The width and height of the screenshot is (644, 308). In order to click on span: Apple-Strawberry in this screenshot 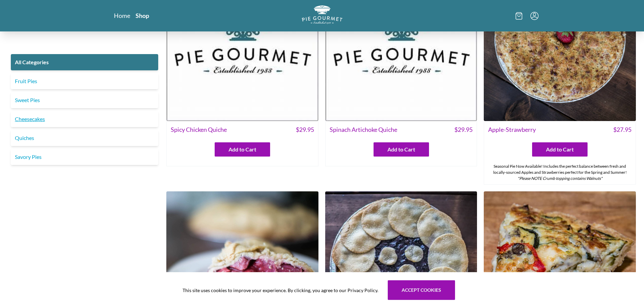, I will do `click(512, 129)`.